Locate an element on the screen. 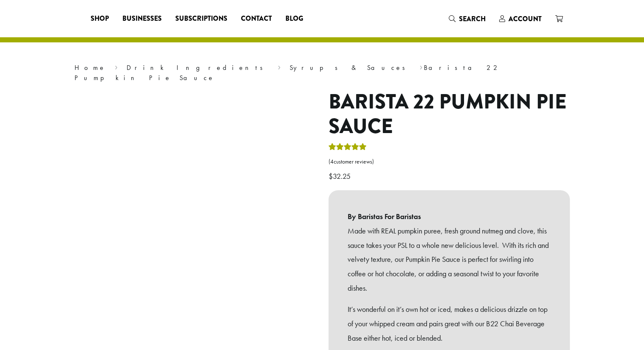 The width and height of the screenshot is (644, 350). a: Drink Ingredients is located at coordinates (197, 67).